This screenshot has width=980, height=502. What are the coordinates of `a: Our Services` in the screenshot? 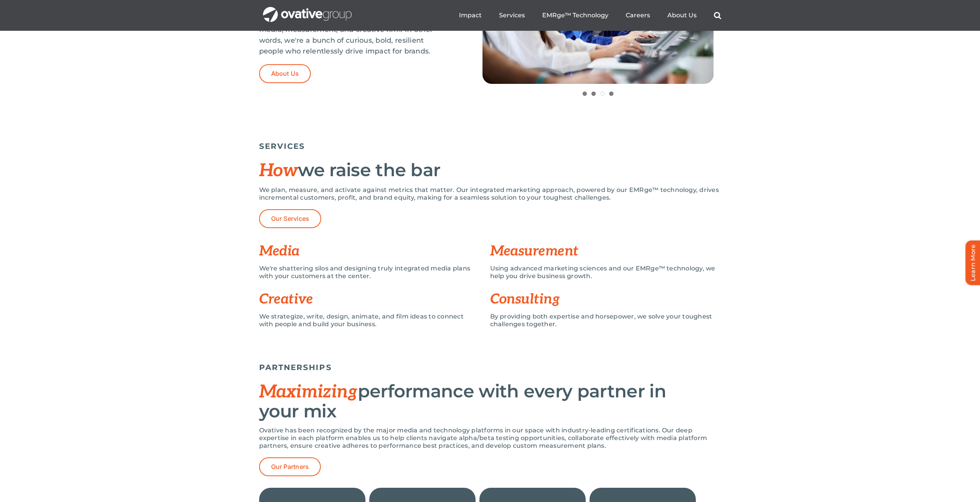 It's located at (290, 218).